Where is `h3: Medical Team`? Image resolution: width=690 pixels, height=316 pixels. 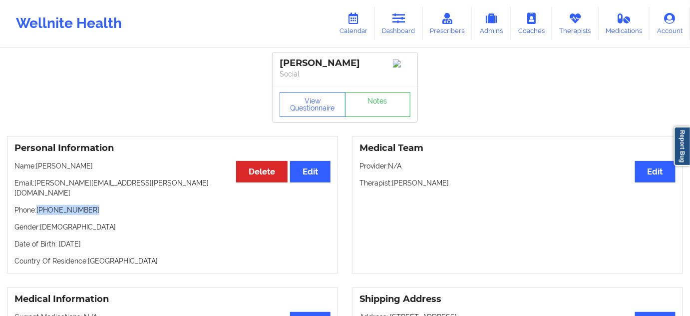
h3: Medical Team is located at coordinates (517, 148).